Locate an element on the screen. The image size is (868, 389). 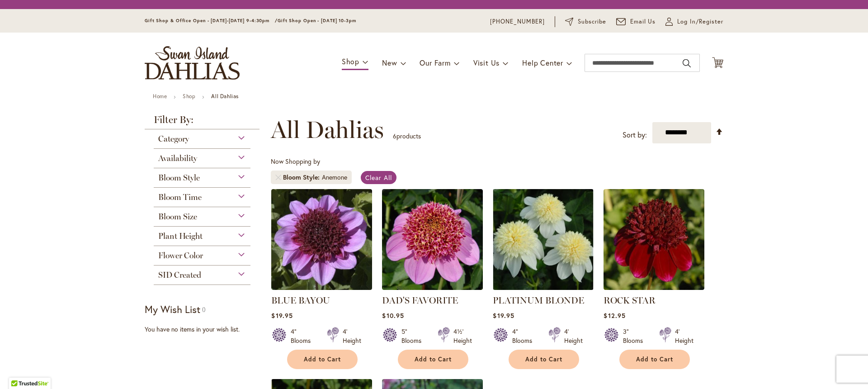
span: All Dahlias is located at coordinates (327, 130).